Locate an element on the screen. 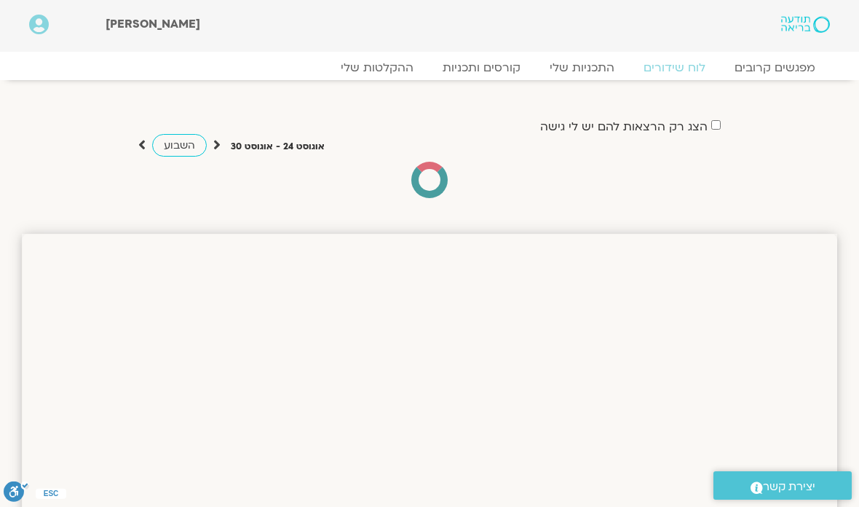 Image resolution: width=859 pixels, height=507 pixels. a: לוח שידורים is located at coordinates (674, 68).